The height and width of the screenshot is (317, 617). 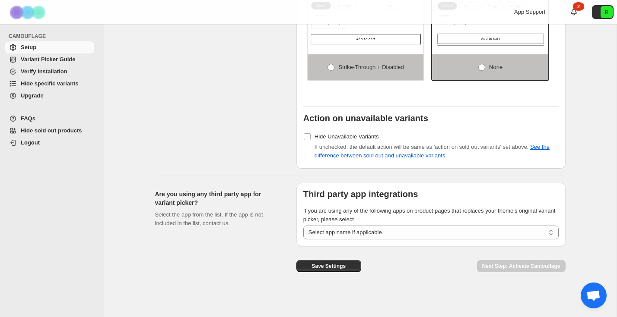 I want to click on span: Logout, so click(x=30, y=142).